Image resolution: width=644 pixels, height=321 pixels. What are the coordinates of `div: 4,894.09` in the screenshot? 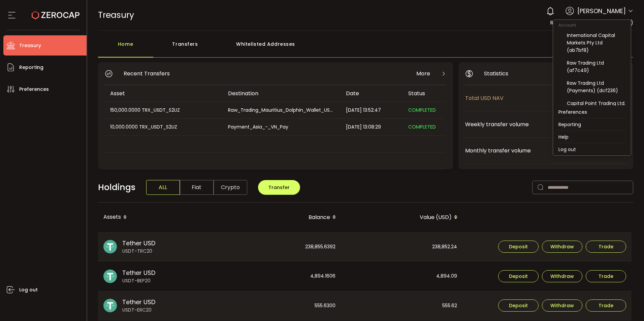 It's located at (402, 276).